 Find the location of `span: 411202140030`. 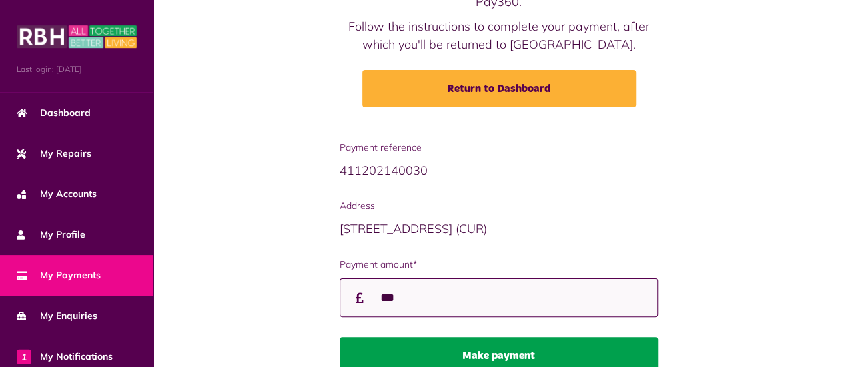

span: 411202140030 is located at coordinates (383, 170).